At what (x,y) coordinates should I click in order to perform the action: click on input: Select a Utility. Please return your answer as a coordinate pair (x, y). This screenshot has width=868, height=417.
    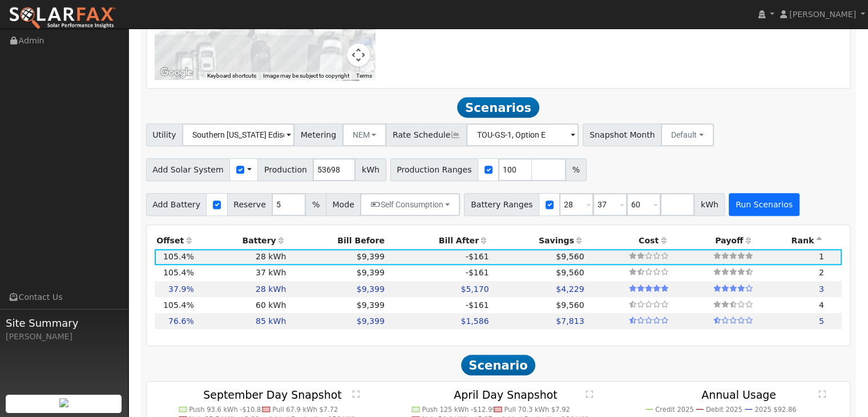
    Looking at the image, I should click on (238, 135).